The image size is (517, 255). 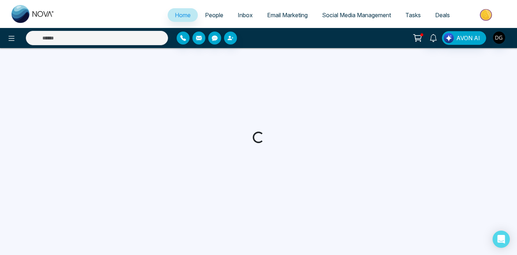 What do you see at coordinates (245, 15) in the screenshot?
I see `span: Inbox` at bounding box center [245, 15].